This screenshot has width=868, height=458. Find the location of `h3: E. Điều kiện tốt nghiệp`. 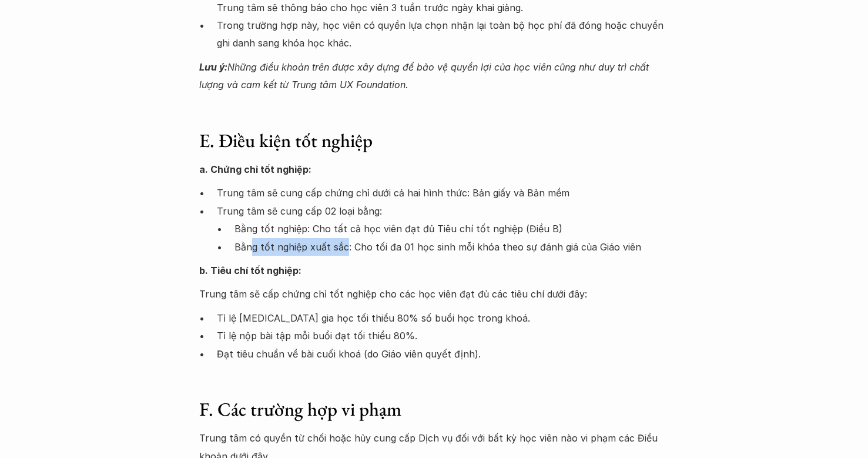

h3: E. Điều kiện tốt nghiệp is located at coordinates (434, 140).